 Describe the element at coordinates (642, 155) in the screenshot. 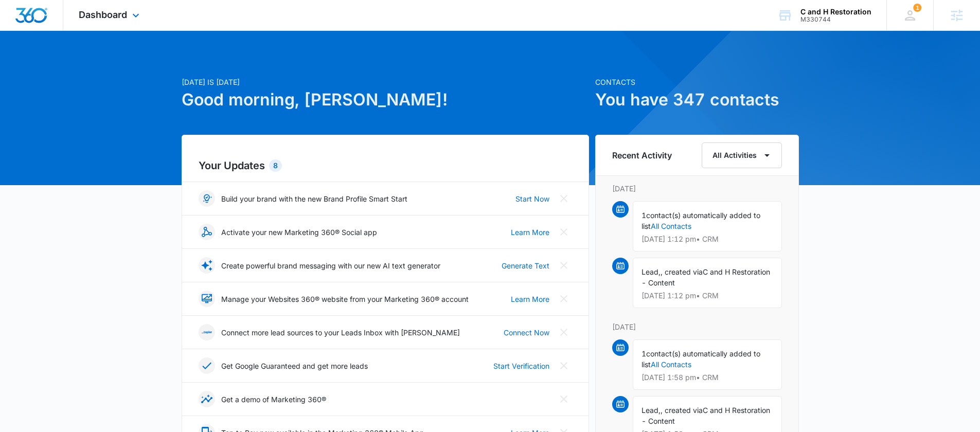

I see `h6: Recent Activity` at that location.